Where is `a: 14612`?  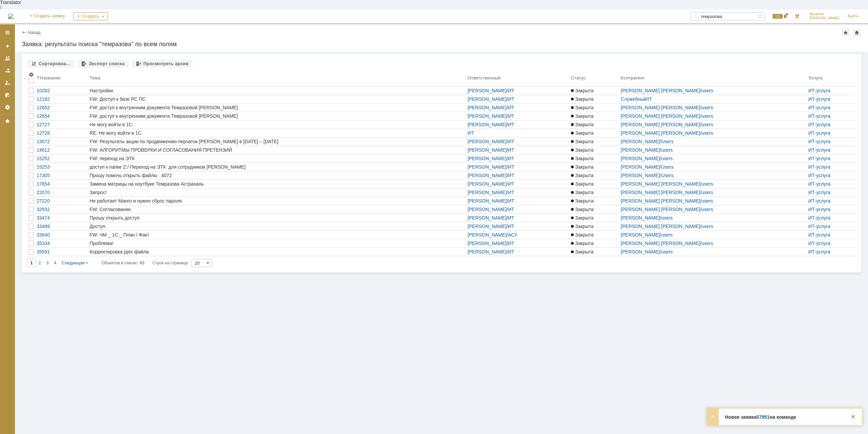 a: 14612 is located at coordinates (62, 150).